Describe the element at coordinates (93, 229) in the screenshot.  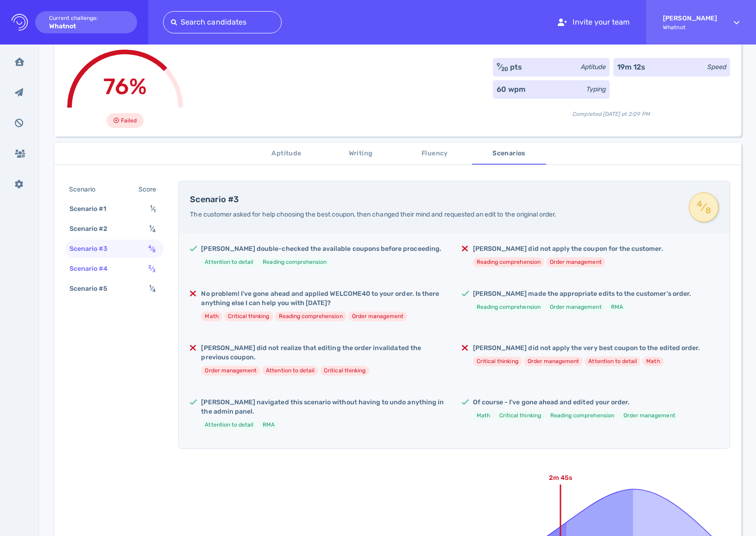
I see `div: Scenario #2` at that location.